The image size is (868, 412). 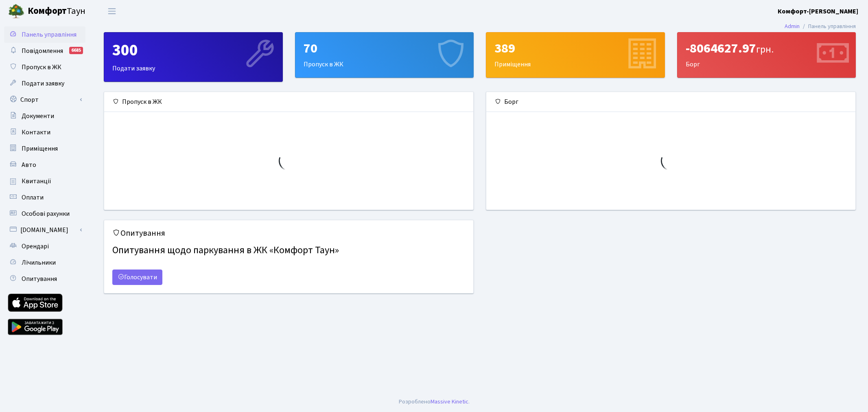 I want to click on a: Авто, so click(x=45, y=164).